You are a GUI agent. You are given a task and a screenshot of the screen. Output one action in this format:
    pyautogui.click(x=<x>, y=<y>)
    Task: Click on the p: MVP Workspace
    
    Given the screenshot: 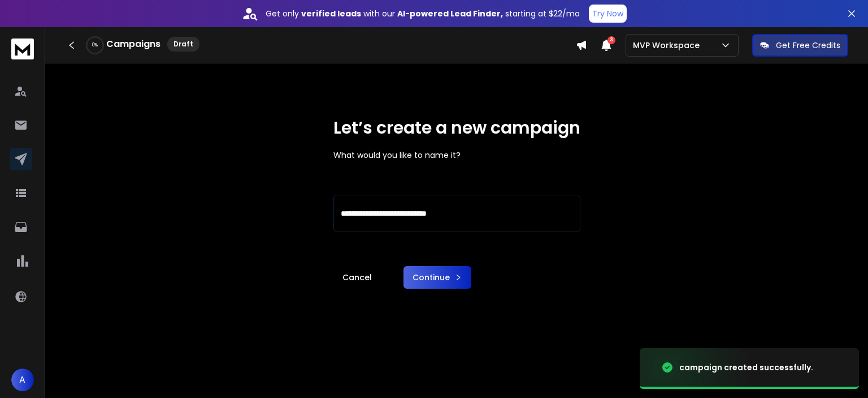 What is the action you would take?
    pyautogui.click(x=669, y=45)
    